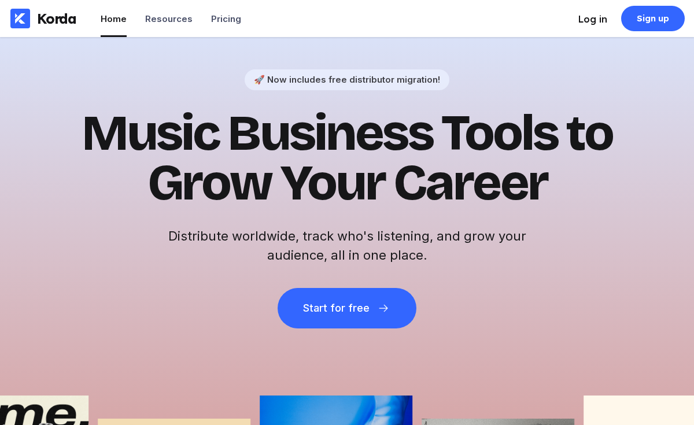  What do you see at coordinates (347, 308) in the screenshot?
I see `button: Start for free` at bounding box center [347, 308].